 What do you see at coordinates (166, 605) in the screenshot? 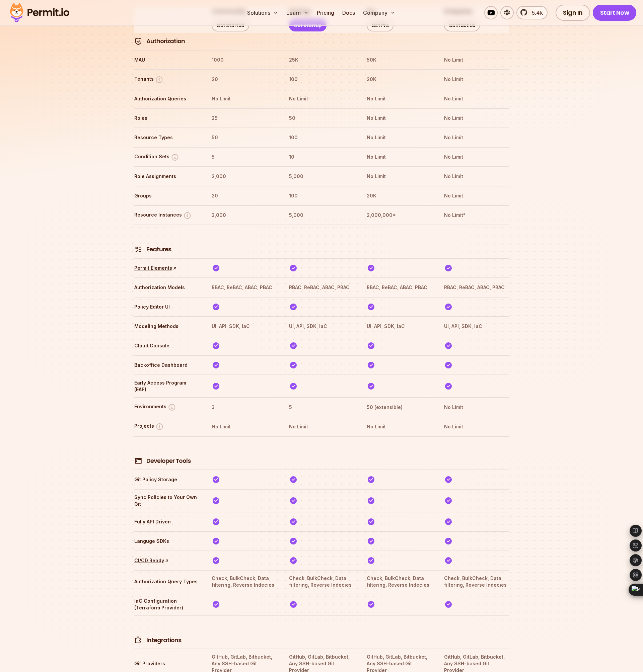
I see `th: IaC Configuration (Terraform Provider)` at bounding box center [166, 605].